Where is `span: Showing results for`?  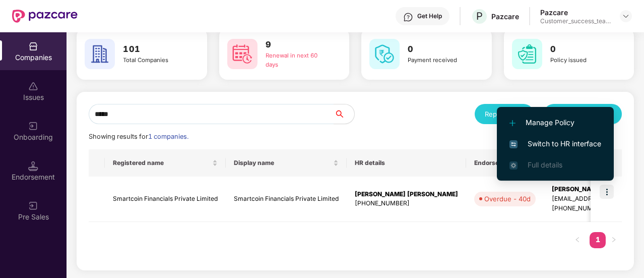
span: Showing results for is located at coordinates (139, 136).